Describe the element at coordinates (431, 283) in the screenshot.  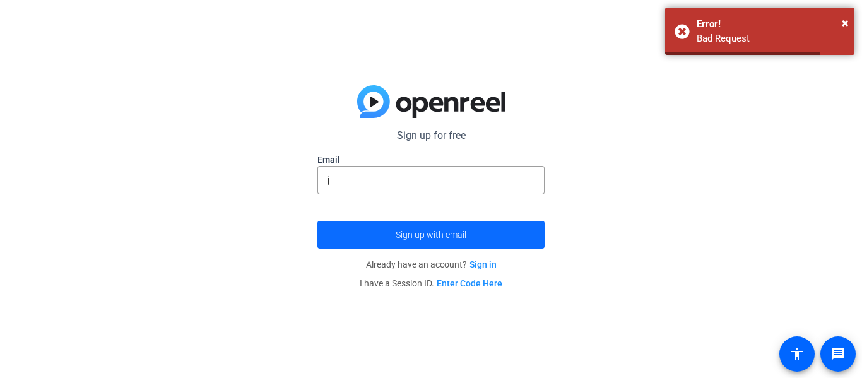
I see `span: I have a Session ID.` at that location.